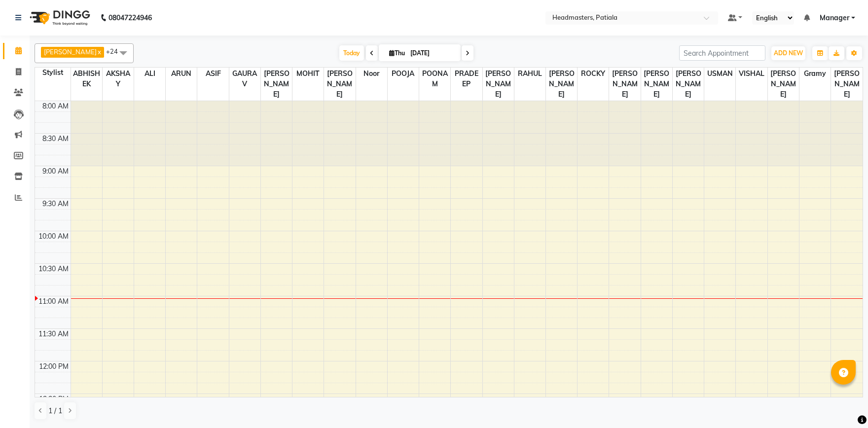 Image resolution: width=868 pixels, height=428 pixels. What do you see at coordinates (181, 73) in the screenshot?
I see `span: ARUN` at bounding box center [181, 73].